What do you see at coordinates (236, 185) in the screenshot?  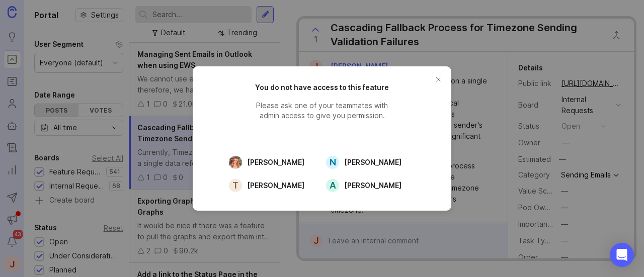 I see `div: T` at bounding box center [236, 185].